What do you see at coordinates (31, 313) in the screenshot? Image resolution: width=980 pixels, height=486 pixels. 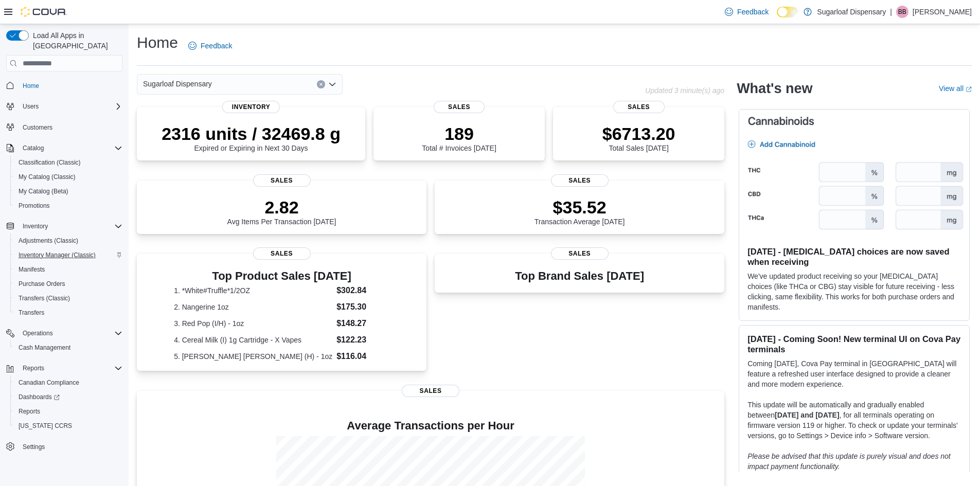 I see `a: Transfers` at bounding box center [31, 313].